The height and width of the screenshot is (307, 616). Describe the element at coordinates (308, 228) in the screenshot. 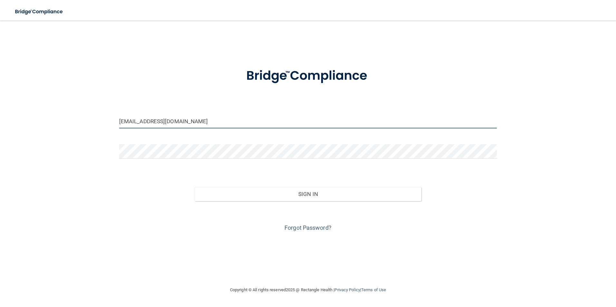

I see `a: Forgot Password?` at that location.